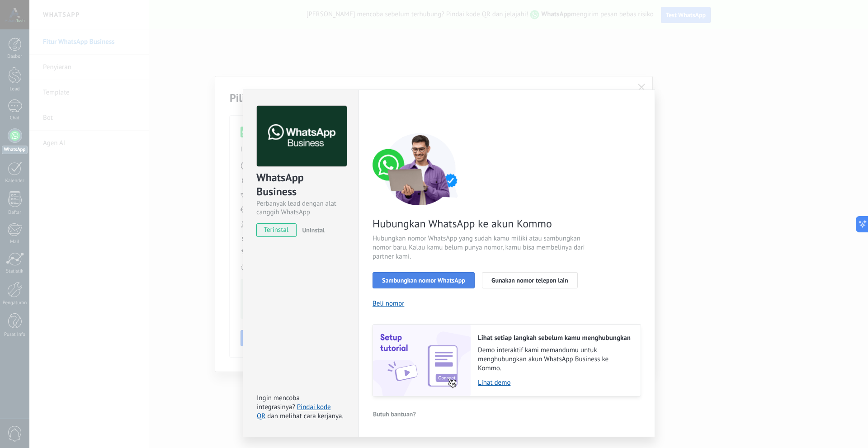  What do you see at coordinates (312, 230) in the screenshot?
I see `button: Uninstal` at bounding box center [312, 230].